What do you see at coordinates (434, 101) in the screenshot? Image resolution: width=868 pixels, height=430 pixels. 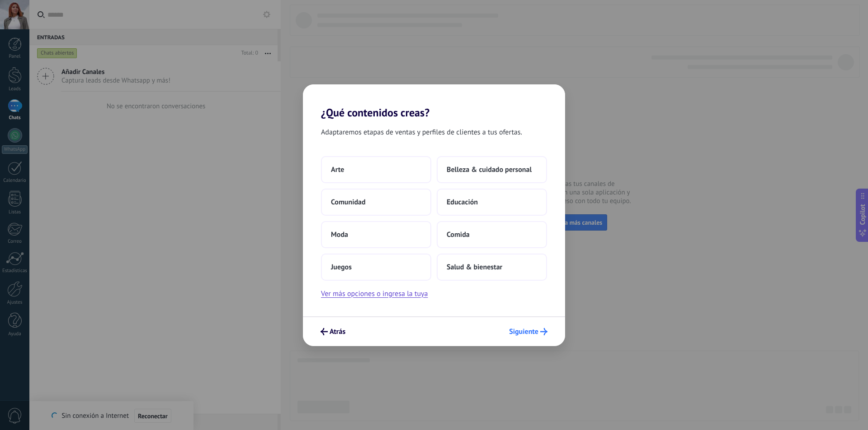 I see `h2: ¿Qué contenidos creas?` at bounding box center [434, 101].